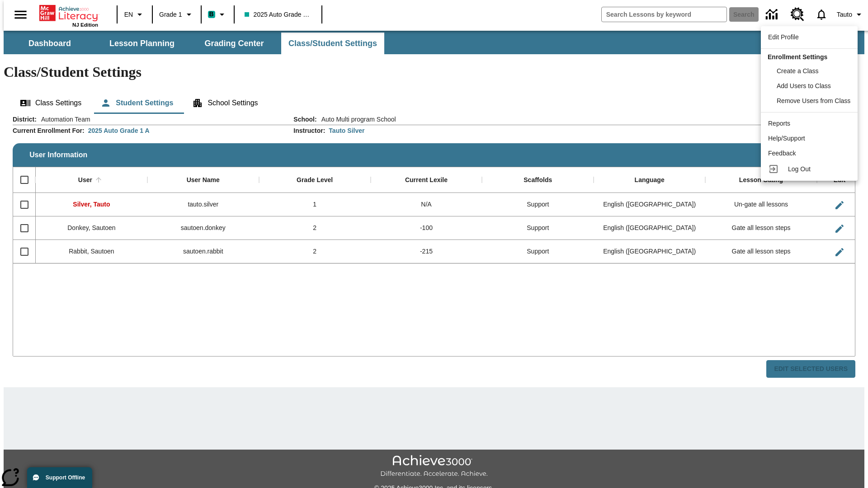 The height and width of the screenshot is (488, 868). I want to click on span: Edit Profile, so click(783, 37).